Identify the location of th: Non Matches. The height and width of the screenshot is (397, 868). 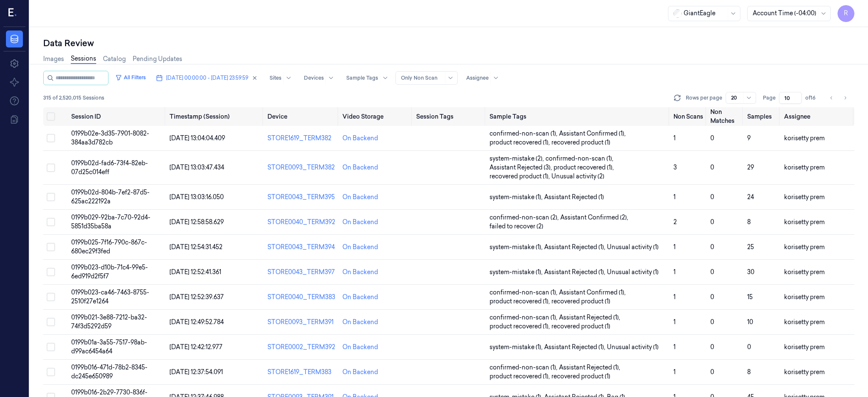
(725, 117).